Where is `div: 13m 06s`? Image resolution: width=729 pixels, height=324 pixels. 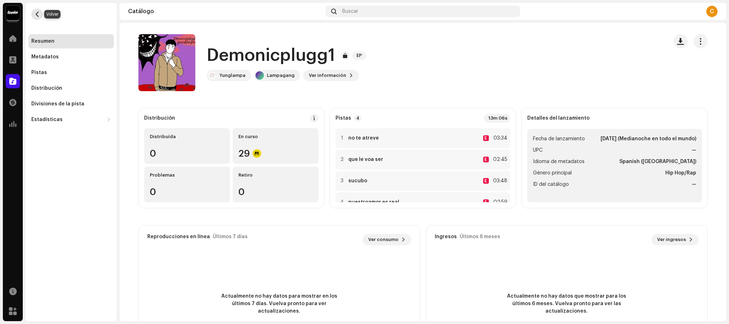 div: 13m 06s is located at coordinates (497, 118).